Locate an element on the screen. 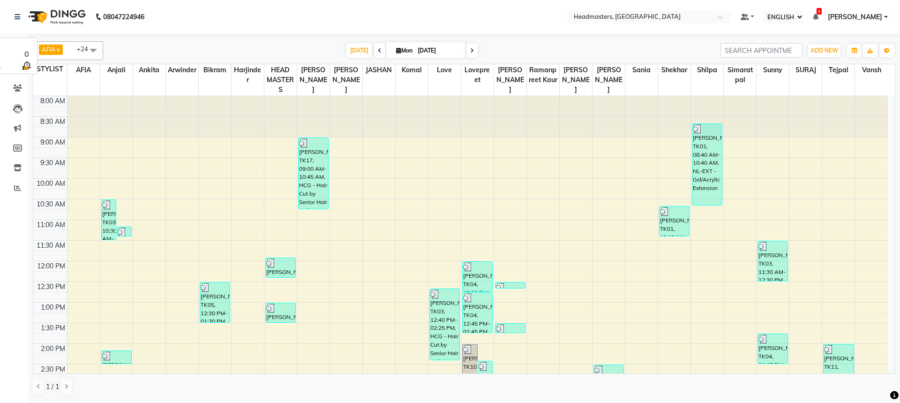 Image resolution: width=900 pixels, height=403 pixels. span: +24 is located at coordinates (86, 49).